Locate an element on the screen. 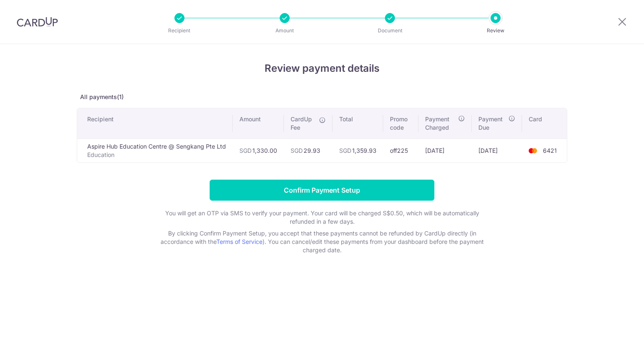  th: Card is located at coordinates (544, 123).